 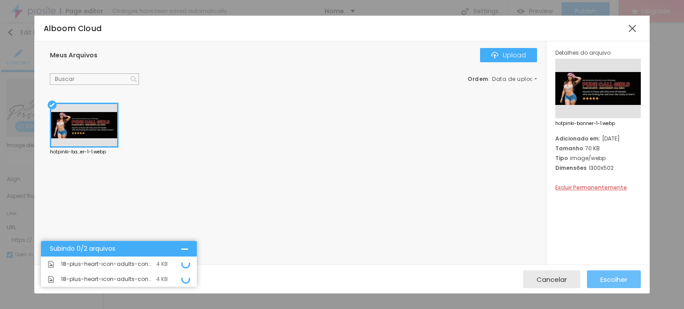 I want to click on span: Adicionado em:, so click(x=577, y=138).